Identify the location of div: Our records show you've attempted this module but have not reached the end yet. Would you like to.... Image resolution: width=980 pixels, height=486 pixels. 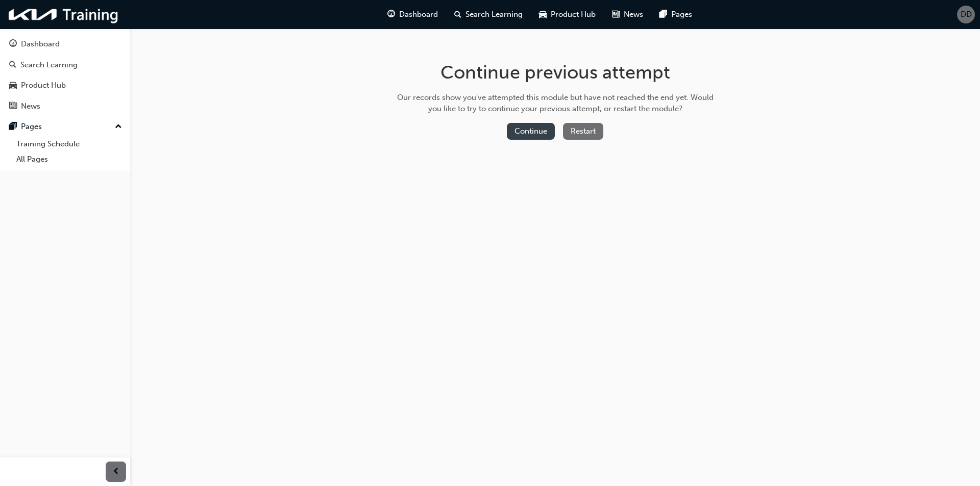
(555, 103).